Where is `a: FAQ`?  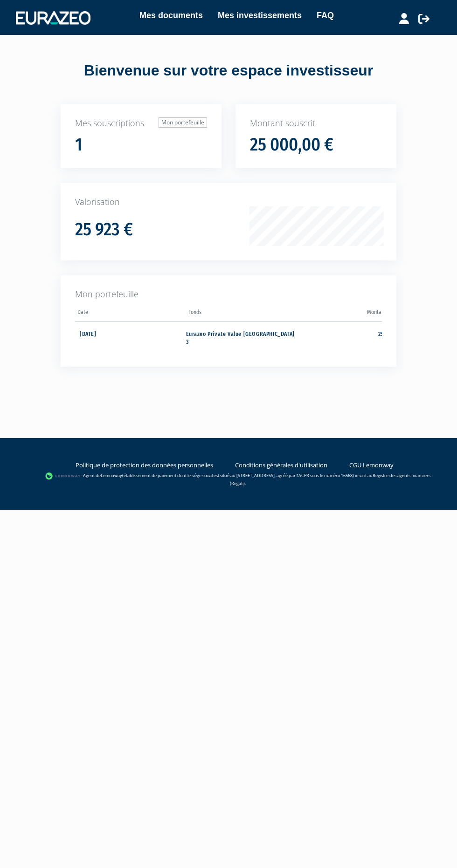 a: FAQ is located at coordinates (325, 16).